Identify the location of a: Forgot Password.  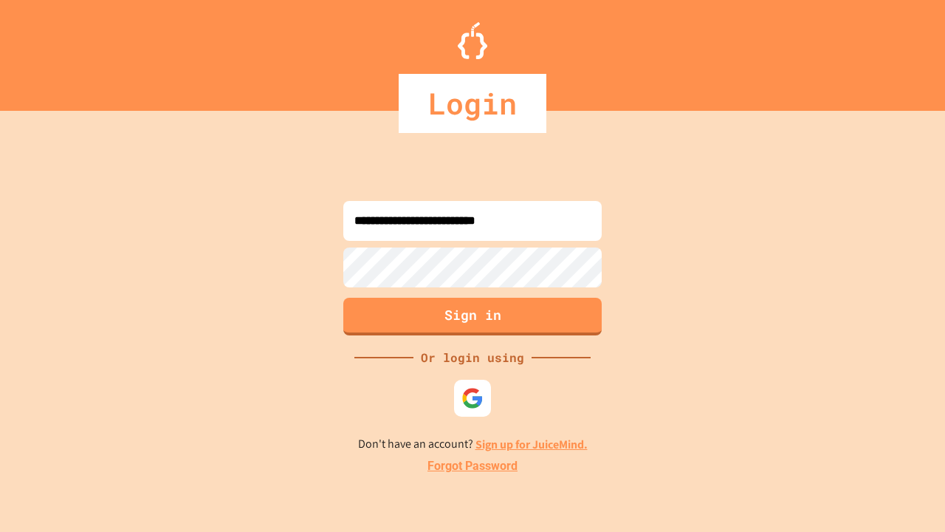
(472, 466).